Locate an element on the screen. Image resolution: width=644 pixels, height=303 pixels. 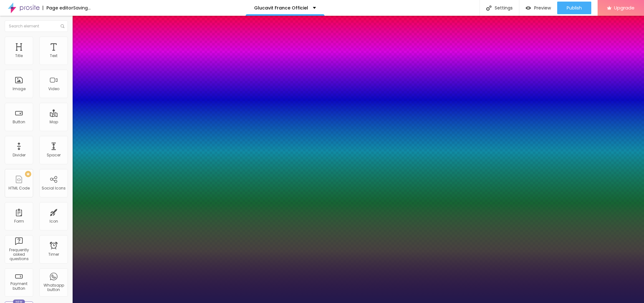
div: Text is located at coordinates (54, 56).